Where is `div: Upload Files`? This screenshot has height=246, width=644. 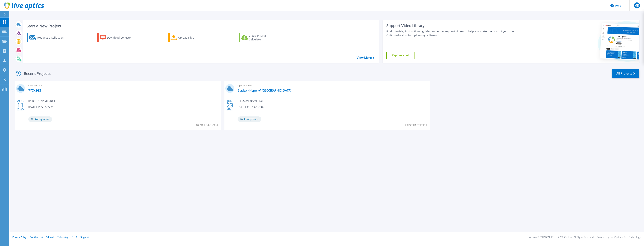
div: Upload Files is located at coordinates (193, 38).